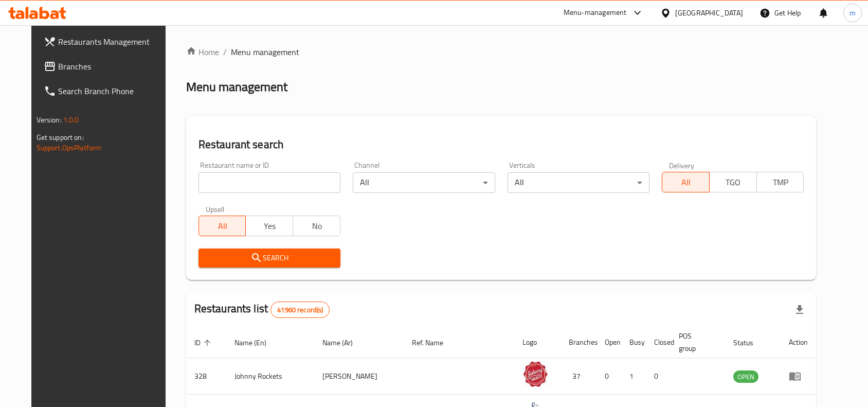 This screenshot has width=868, height=407. I want to click on span: Get support on:, so click(60, 137).